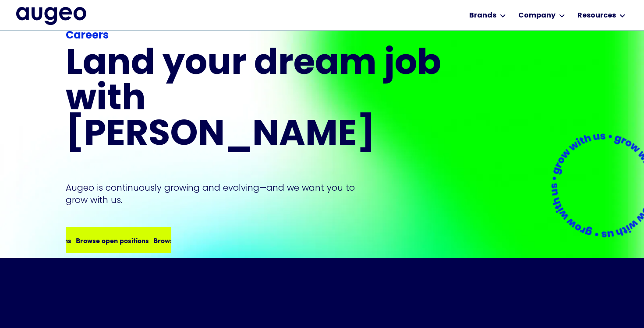 Image resolution: width=644 pixels, height=328 pixels. Describe the element at coordinates (597, 15) in the screenshot. I see `div: Resources` at that location.